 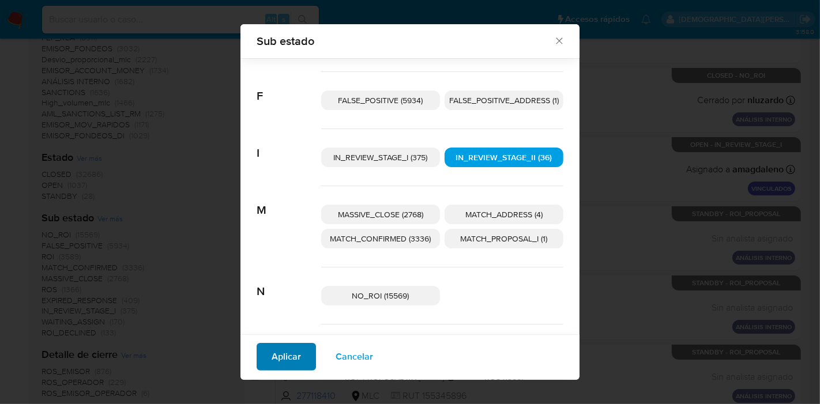 I want to click on span: Cancelar, so click(x=354, y=357).